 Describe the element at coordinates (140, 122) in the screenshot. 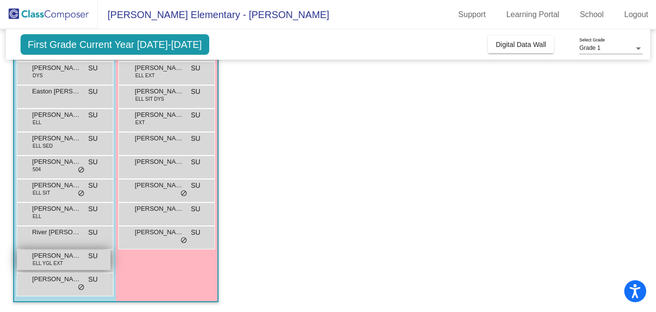

I see `span: EXT` at that location.